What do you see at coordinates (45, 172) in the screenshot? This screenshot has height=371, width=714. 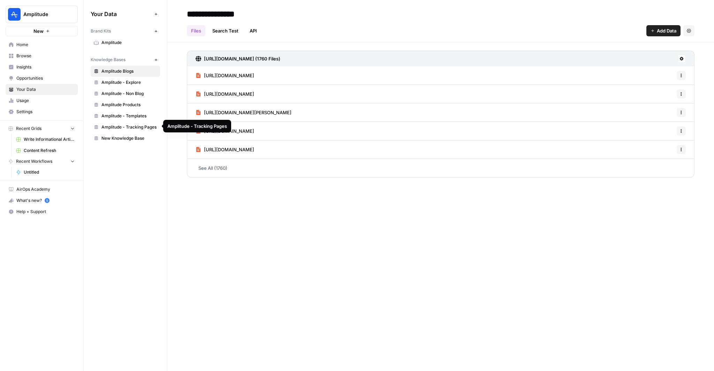 I see `a: Untitled` at bounding box center [45, 172].